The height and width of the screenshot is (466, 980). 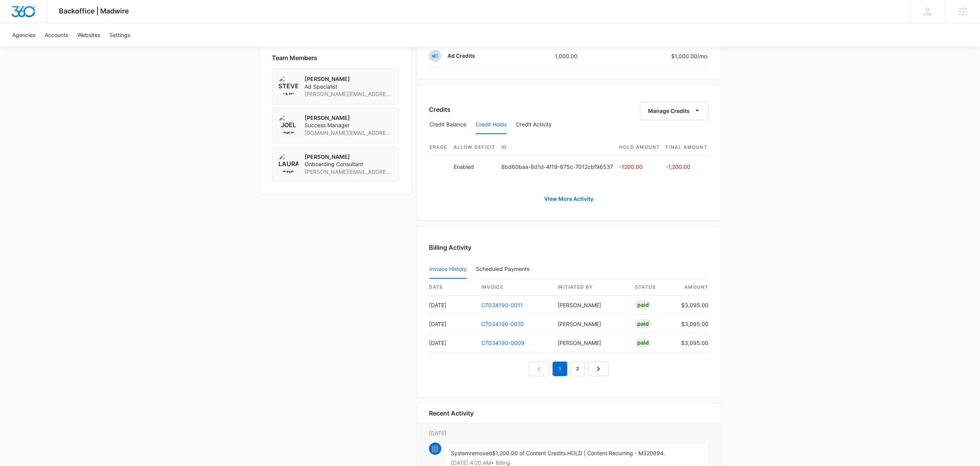 What do you see at coordinates (617, 453) in the screenshot?
I see `span: HOLD | Content Recurring - M320894.` at bounding box center [617, 453].